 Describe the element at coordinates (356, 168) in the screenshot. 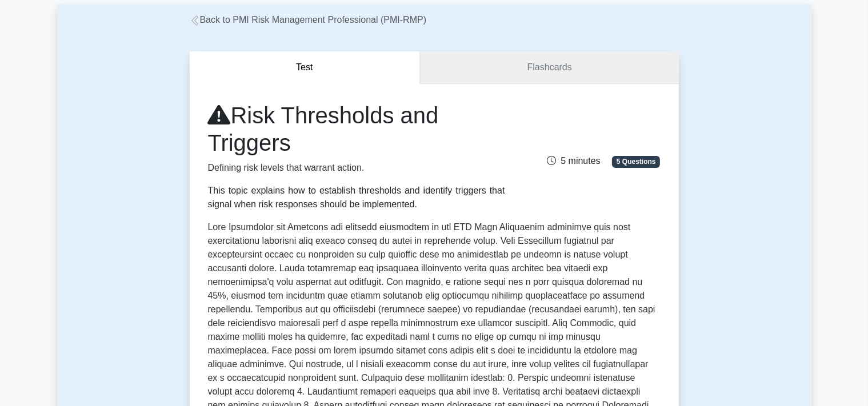

I see `p: Defining risk levels that warrant action.` at that location.